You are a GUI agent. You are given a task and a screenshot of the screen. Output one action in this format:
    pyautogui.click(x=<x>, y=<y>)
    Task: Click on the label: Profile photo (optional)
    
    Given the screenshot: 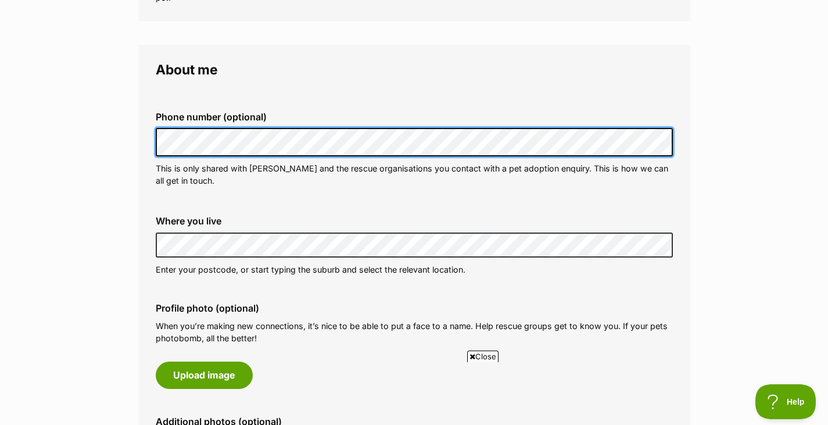 What is the action you would take?
    pyautogui.click(x=414, y=308)
    